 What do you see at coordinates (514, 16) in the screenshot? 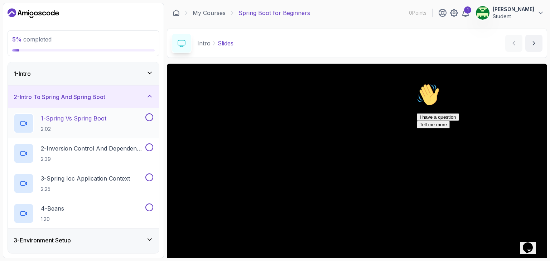
I see `p: Student` at bounding box center [514, 16].